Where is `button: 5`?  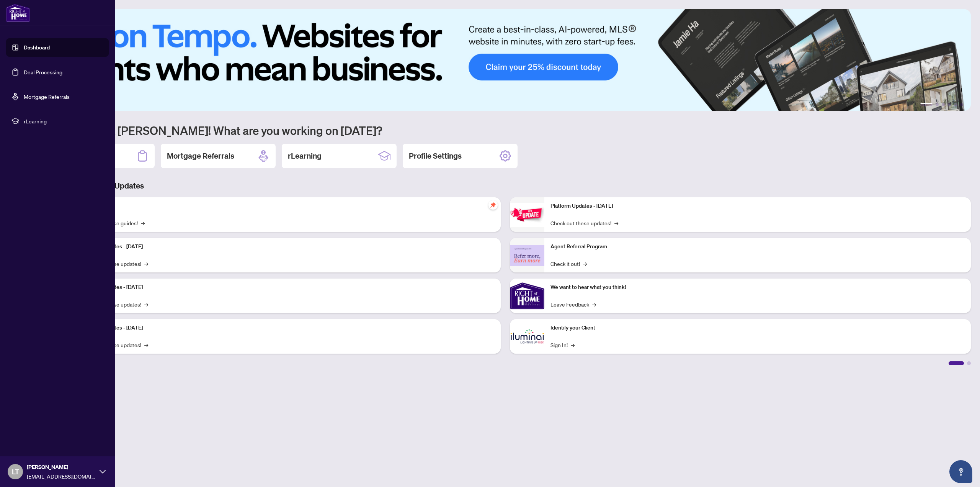 button: 5 is located at coordinates (955, 105).